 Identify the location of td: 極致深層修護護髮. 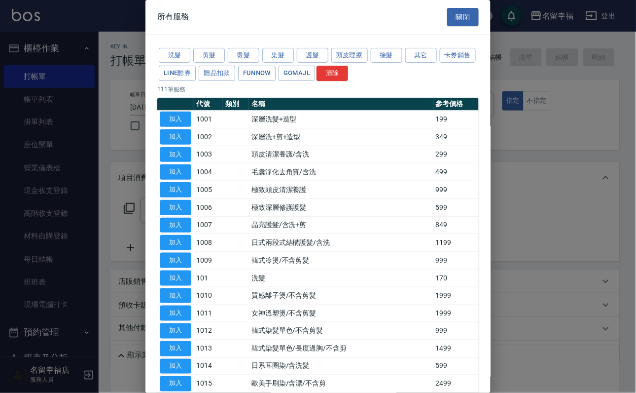
(341, 207).